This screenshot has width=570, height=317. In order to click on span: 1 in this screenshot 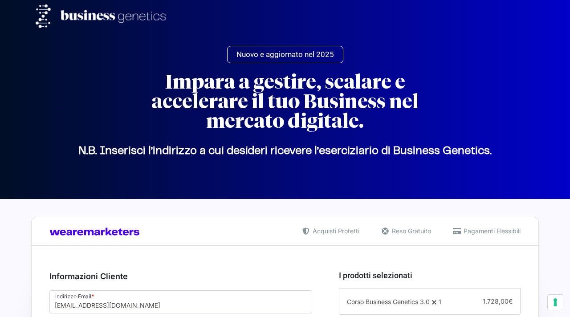, I will do `click(440, 302)`.